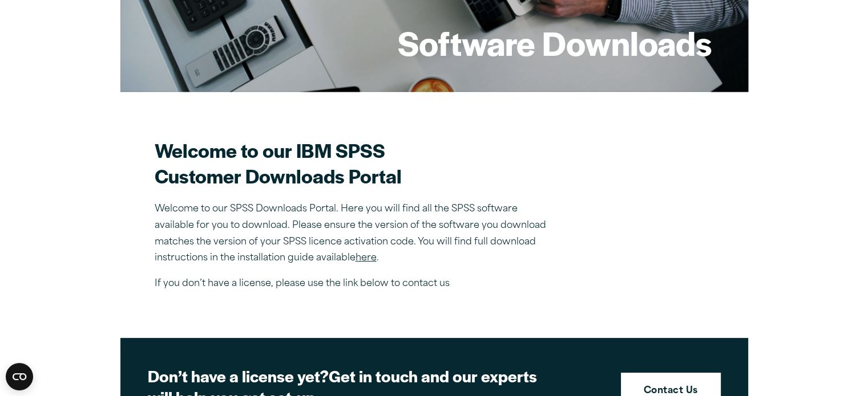  What do you see at coordinates (355, 283) in the screenshot?
I see `p: If you don’t have a license, please use the link below to contact us` at bounding box center [355, 283].